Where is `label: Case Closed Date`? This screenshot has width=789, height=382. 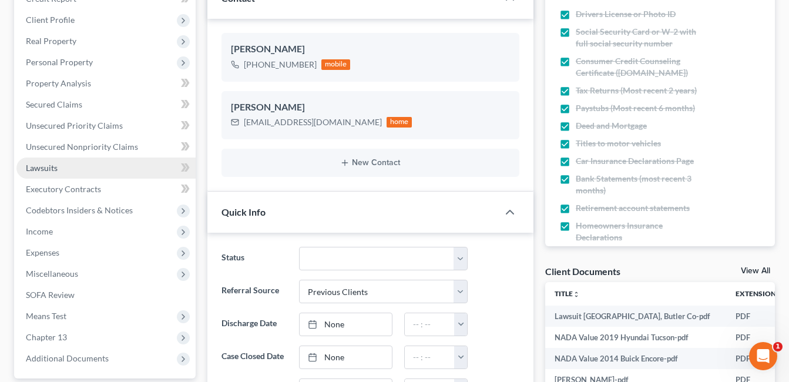
label: Case Closed Date is located at coordinates (254, 357).